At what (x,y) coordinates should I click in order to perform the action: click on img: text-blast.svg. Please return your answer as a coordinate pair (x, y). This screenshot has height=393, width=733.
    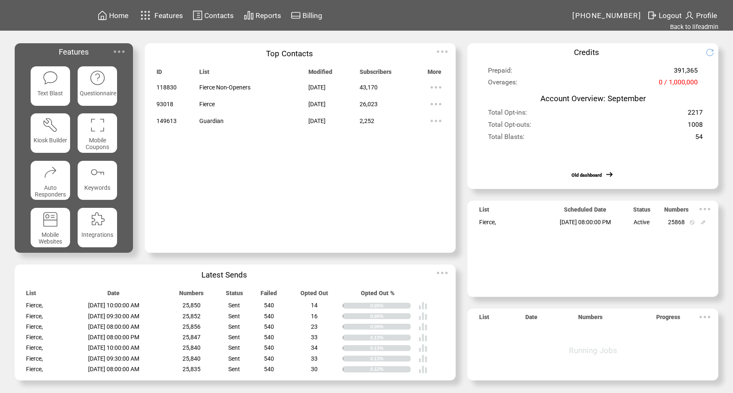
    Looking at the image, I should click on (50, 78).